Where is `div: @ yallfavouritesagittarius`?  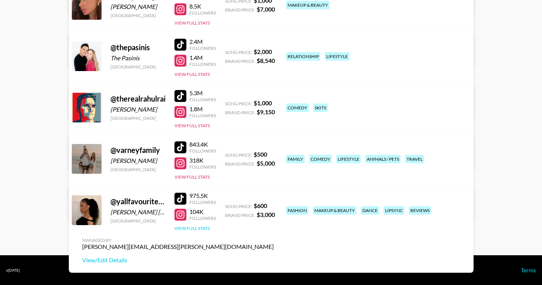
div: @ yallfavouritesagittarius is located at coordinates (138, 201).